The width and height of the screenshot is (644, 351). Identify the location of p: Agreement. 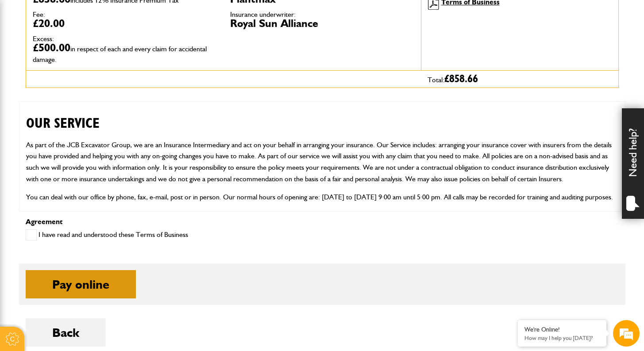
(322, 222).